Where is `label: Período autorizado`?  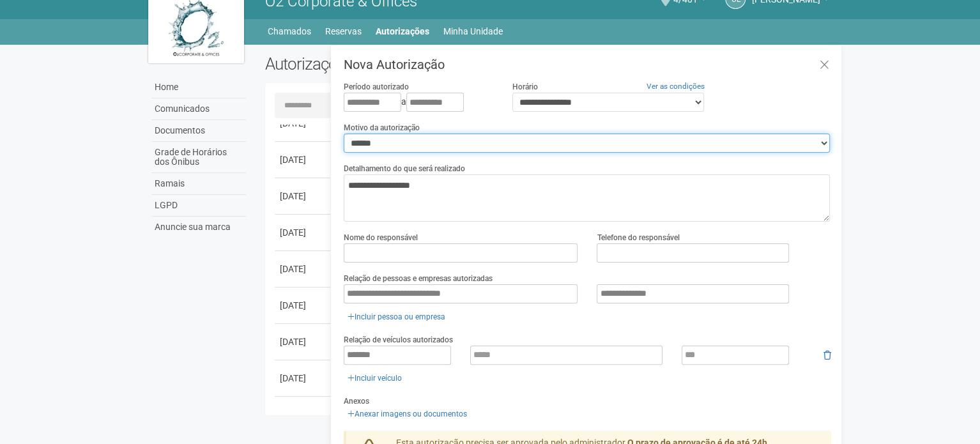
label: Período autorizado is located at coordinates (377, 87).